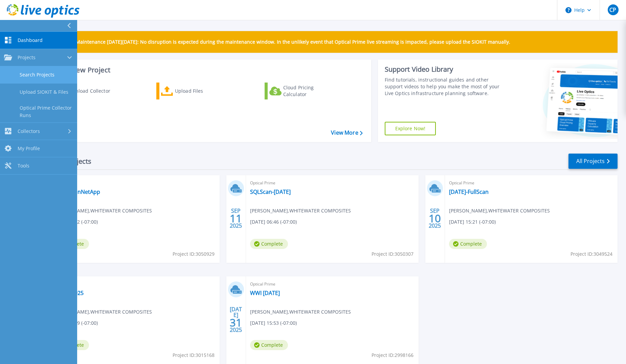 The width and height of the screenshot is (626, 364). Describe the element at coordinates (205, 70) in the screenshot. I see `h3: Start a New Project` at that location.